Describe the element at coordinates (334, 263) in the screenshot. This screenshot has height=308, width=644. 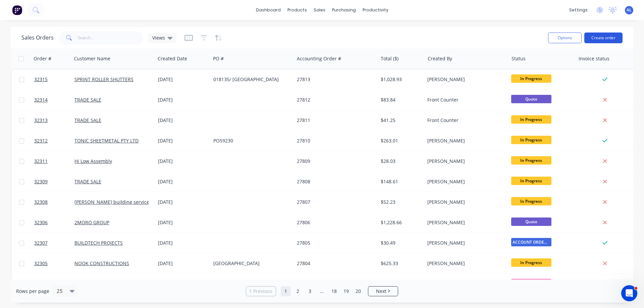
I see `div: 27804` at that location.